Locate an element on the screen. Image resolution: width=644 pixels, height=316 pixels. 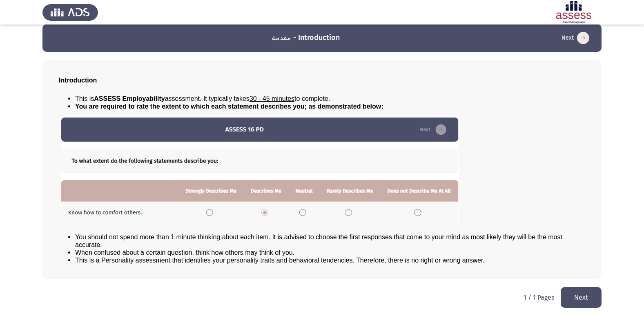
img: Assess Talent Management logo is located at coordinates (71, 12).